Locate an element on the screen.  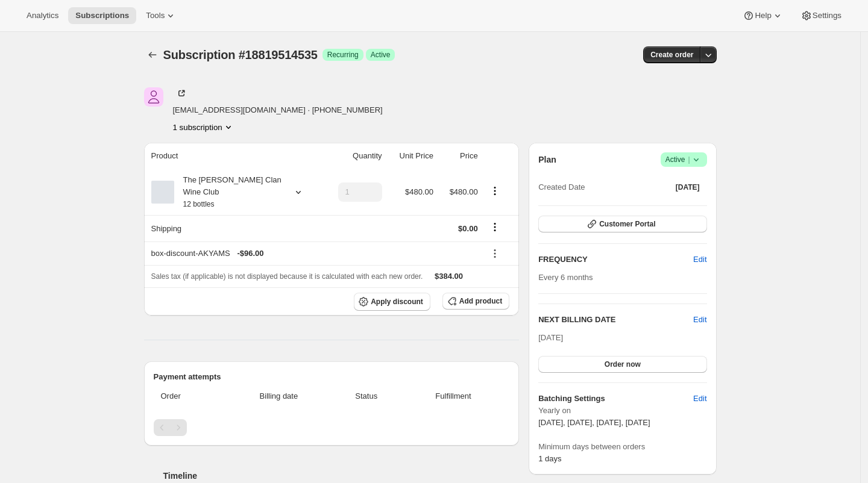
h2: FREQUENCY is located at coordinates (615, 260).